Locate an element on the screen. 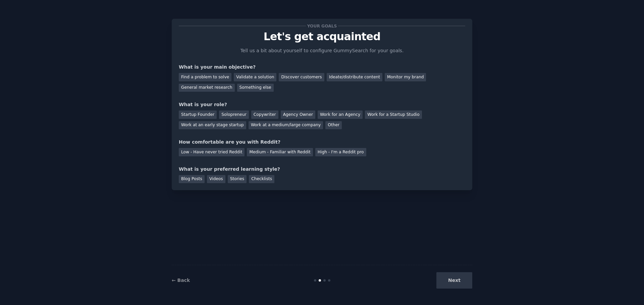 Image resolution: width=644 pixels, height=305 pixels. div: Stories is located at coordinates (237, 179).